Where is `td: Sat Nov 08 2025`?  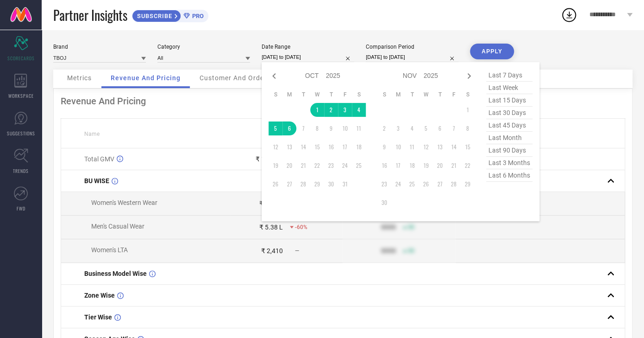 td: Sat Nov 08 2025 is located at coordinates (468, 128).